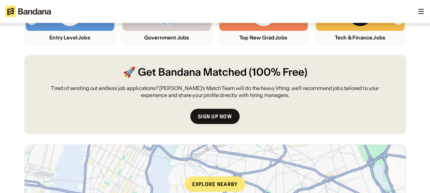 The height and width of the screenshot is (193, 430). I want to click on a: Sign up now, so click(215, 117).